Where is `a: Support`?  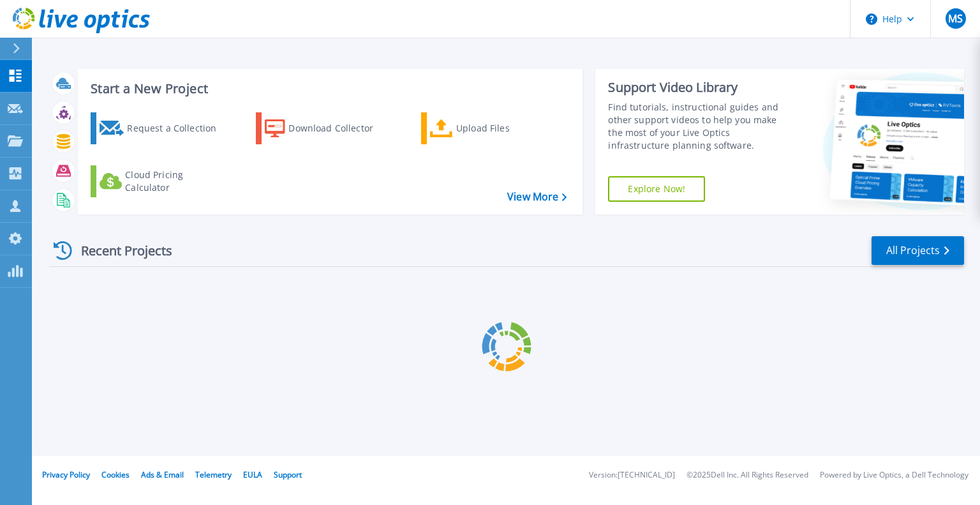 a: Support is located at coordinates (288, 474).